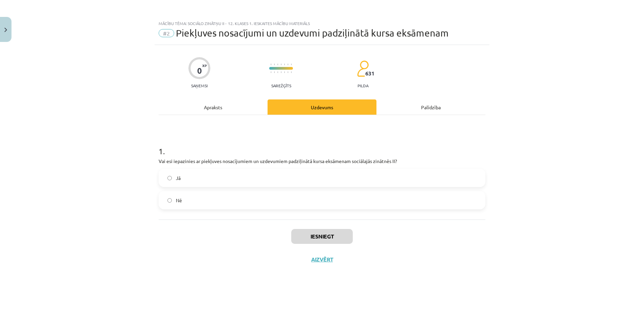 The width and height of the screenshot is (644, 322). What do you see at coordinates (179, 201) in the screenshot?
I see `span: Nē` at bounding box center [179, 201].